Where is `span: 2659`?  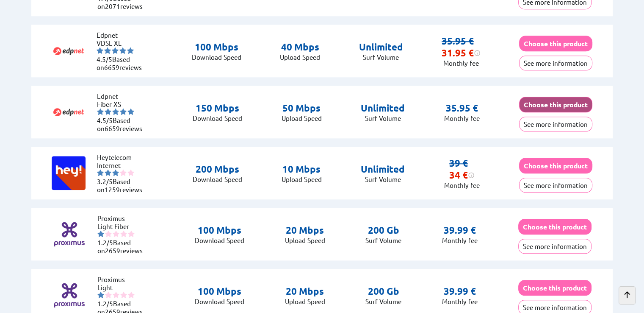 span: 2659 is located at coordinates (113, 250).